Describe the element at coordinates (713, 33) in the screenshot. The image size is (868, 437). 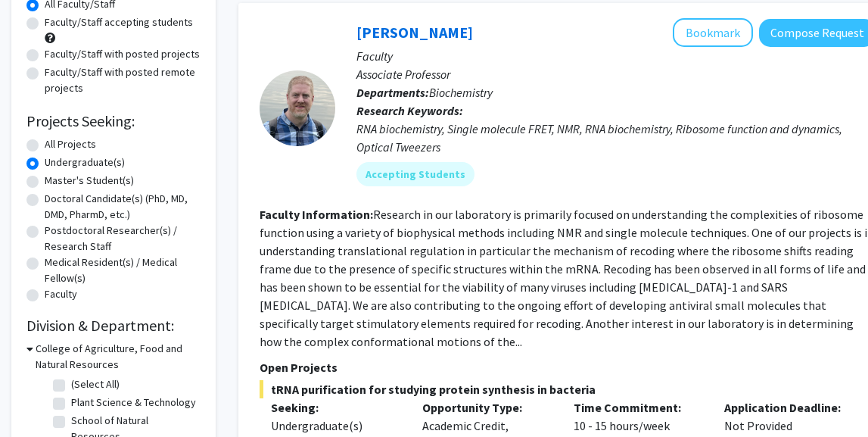
I see `button: Add Peter Cornish to Bookmarks` at that location.